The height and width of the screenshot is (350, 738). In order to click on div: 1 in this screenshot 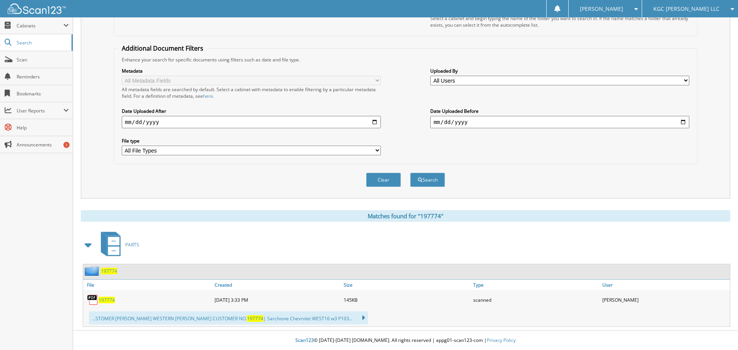, I will do `click(66, 145)`.